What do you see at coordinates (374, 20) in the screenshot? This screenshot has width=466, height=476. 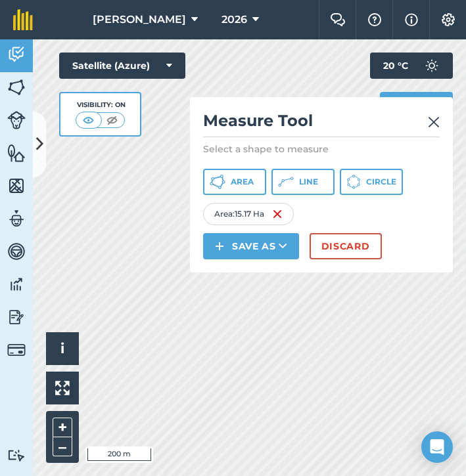 I see `img: A question mark icon` at bounding box center [374, 20].